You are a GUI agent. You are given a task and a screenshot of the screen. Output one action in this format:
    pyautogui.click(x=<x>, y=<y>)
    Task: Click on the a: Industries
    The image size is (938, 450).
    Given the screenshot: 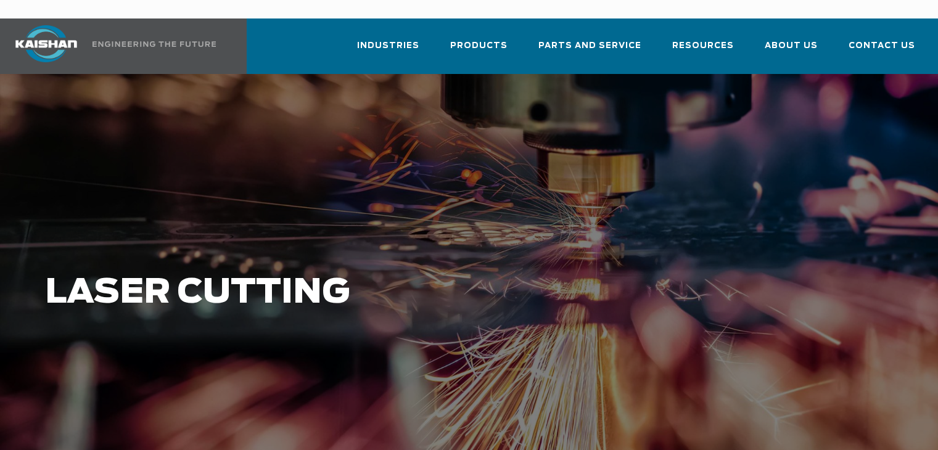 What is the action you would take?
    pyautogui.click(x=388, y=51)
    